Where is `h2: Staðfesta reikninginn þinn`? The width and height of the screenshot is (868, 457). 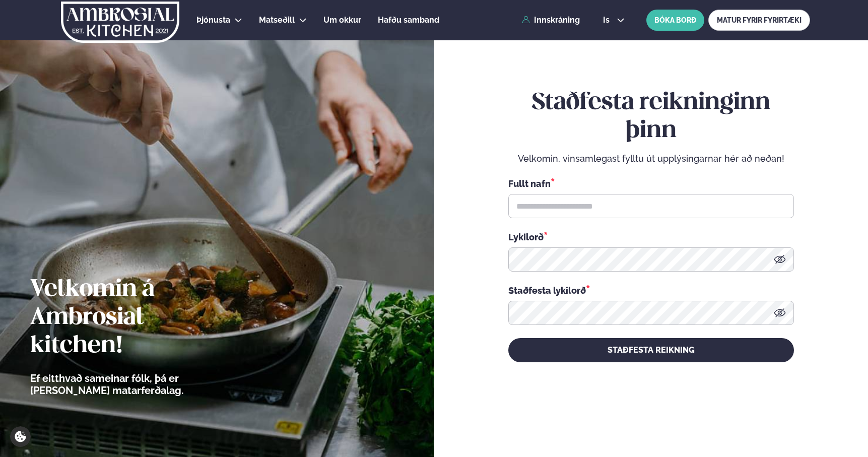
h2: Staðfesta reikninginn þinn is located at coordinates (651, 117).